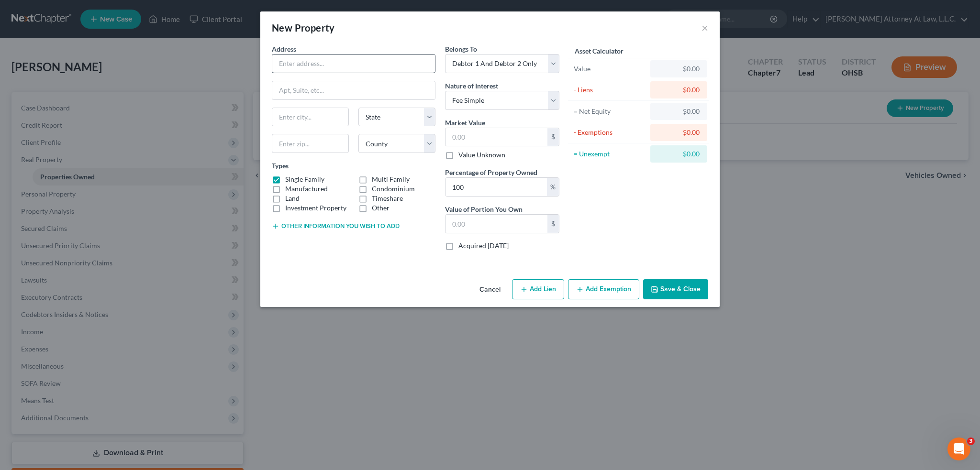 Image resolution: width=980 pixels, height=470 pixels. Describe the element at coordinates (292, 199) in the screenshot. I see `label: Land` at that location.